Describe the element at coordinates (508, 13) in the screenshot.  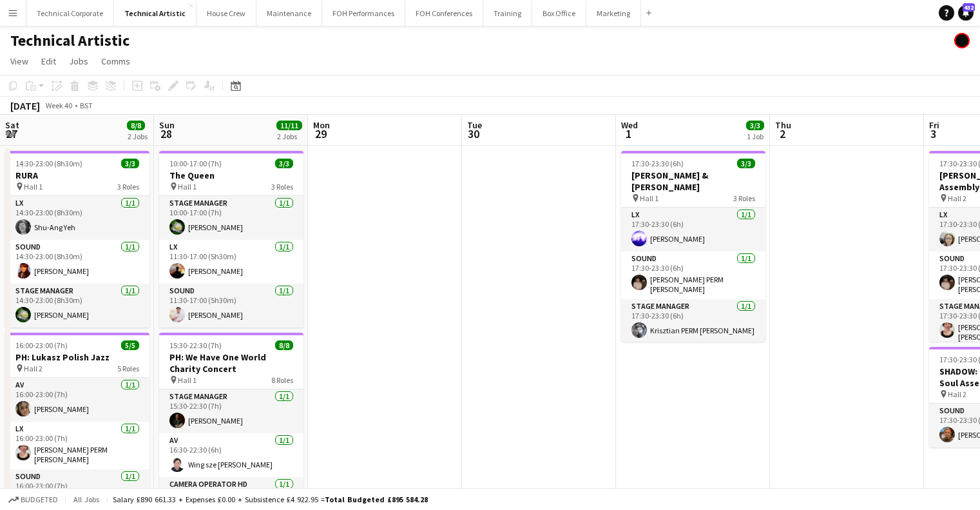
I see `button: Training` at that location.